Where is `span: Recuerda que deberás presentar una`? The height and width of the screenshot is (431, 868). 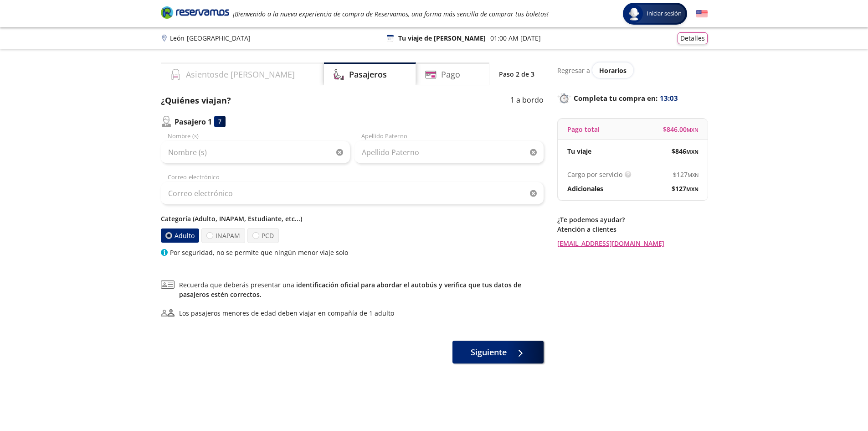 span: Recuerda que deberás presentar una is located at coordinates (362, 289).